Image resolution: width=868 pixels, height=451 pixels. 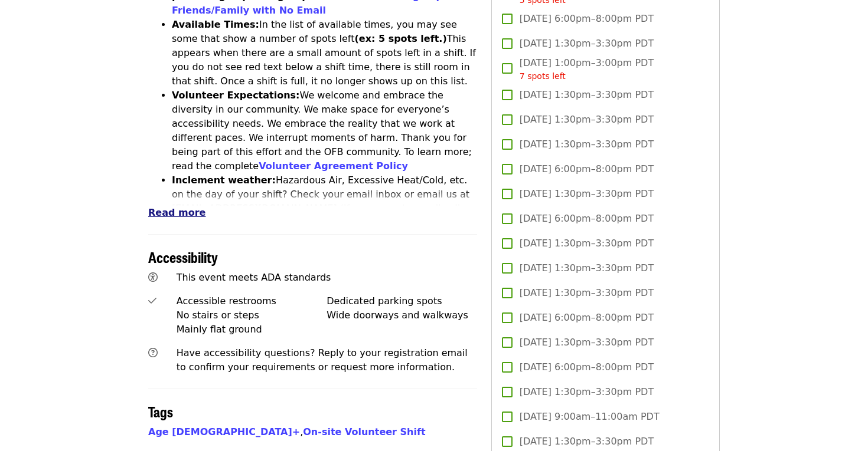 What do you see at coordinates (542, 76) in the screenshot?
I see `span: 7 spots left` at bounding box center [542, 76].